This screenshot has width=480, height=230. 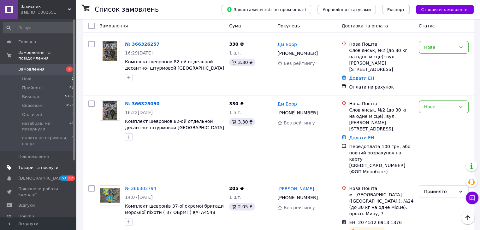 What do you see at coordinates (33, 106) in the screenshot?
I see `span: Скасовані` at bounding box center [33, 106].